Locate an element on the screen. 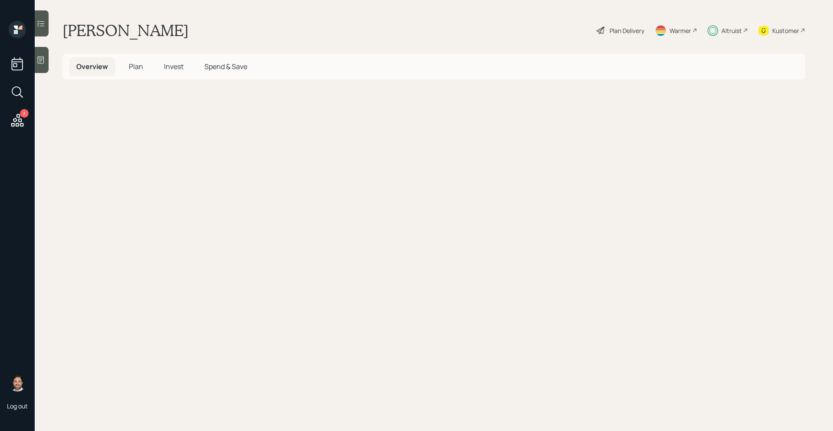  span: Overview is located at coordinates (92, 66).